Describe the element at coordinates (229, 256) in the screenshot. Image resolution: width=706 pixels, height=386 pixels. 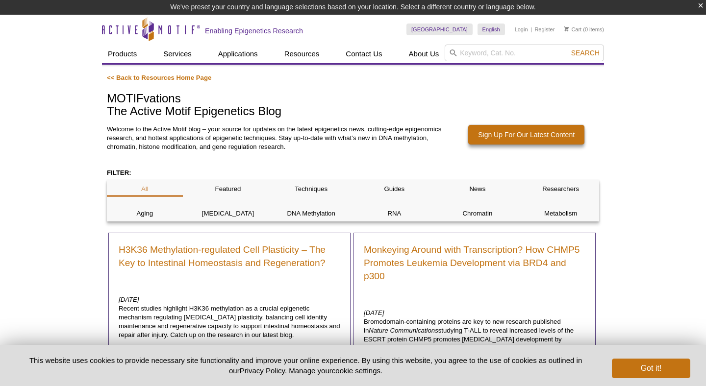
I see `a: H3K36 Methylation-regulated Cell Plasticity – The Key to Intestinal Homeostasis and Regeneration?` at that location.